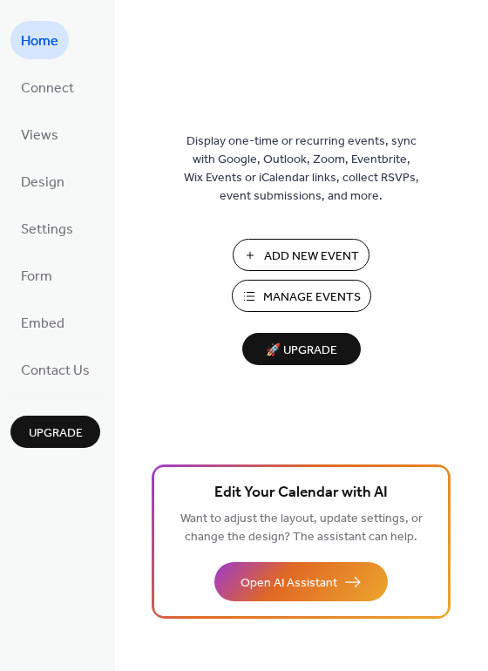 This screenshot has width=488, height=671. Describe the element at coordinates (55, 432) in the screenshot. I see `button: Upgrade` at that location.